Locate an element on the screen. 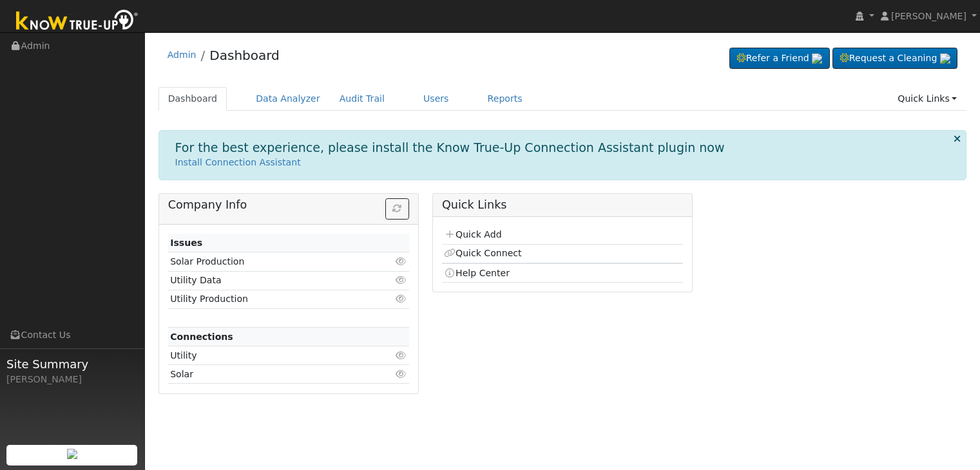 The width and height of the screenshot is (980, 470). a: Reports is located at coordinates (505, 98).